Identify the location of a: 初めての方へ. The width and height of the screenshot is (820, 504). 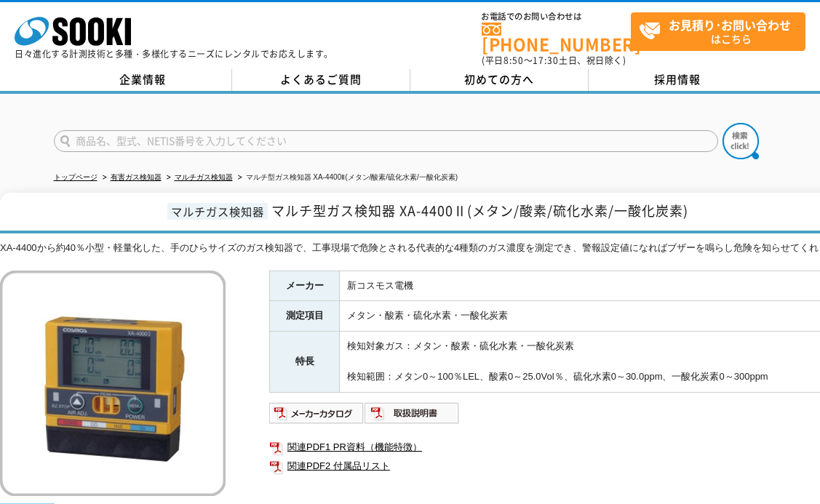
(499, 80).